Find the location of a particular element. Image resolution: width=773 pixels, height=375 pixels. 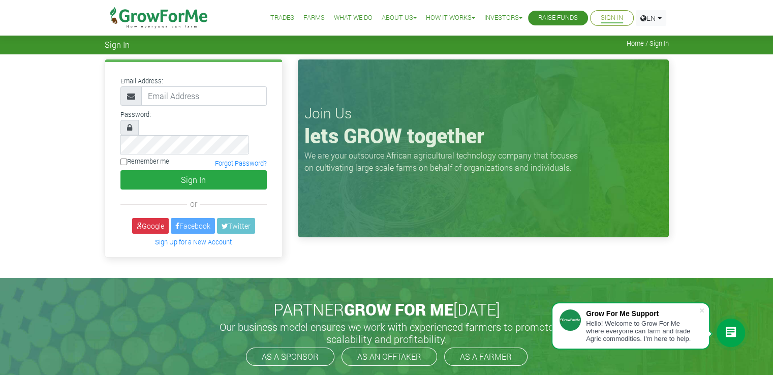

input: Email Address is located at coordinates (204, 96).